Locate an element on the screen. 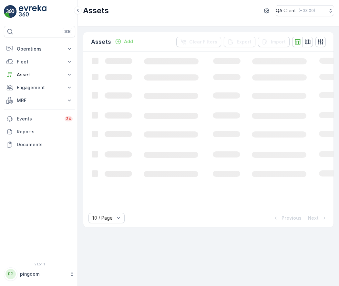  p: Import is located at coordinates (278, 42).